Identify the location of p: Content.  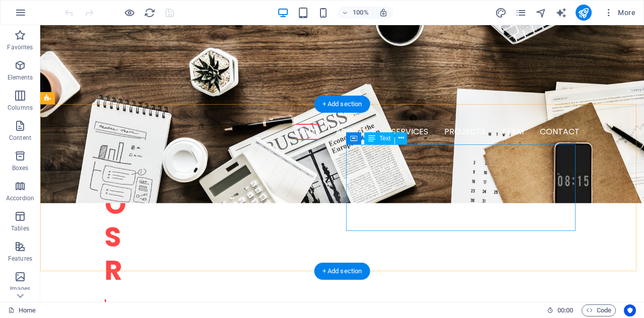
(20, 138).